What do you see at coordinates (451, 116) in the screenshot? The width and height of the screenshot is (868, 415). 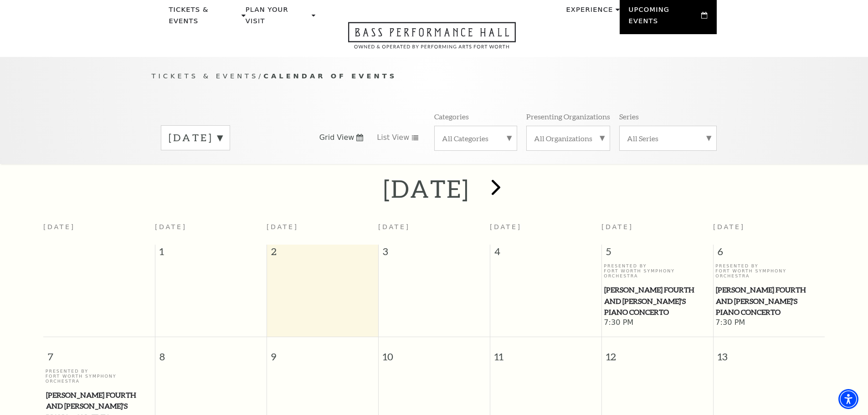 I see `p: Categories` at bounding box center [451, 116].